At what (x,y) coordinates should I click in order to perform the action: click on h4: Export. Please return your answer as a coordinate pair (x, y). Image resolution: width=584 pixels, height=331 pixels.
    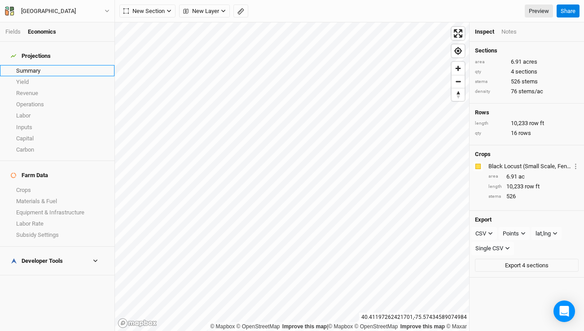
    Looking at the image, I should click on (527, 220).